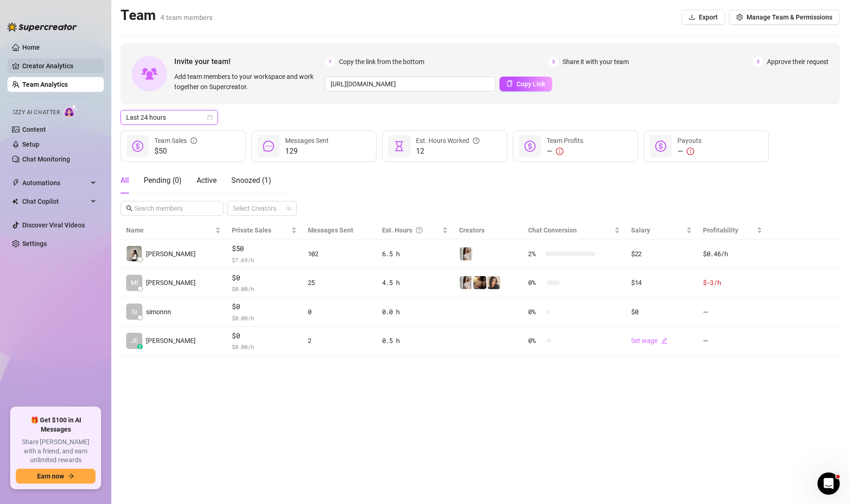  Describe the element at coordinates (790, 17) in the screenshot. I see `span: Manage Team & Permissions` at that location.